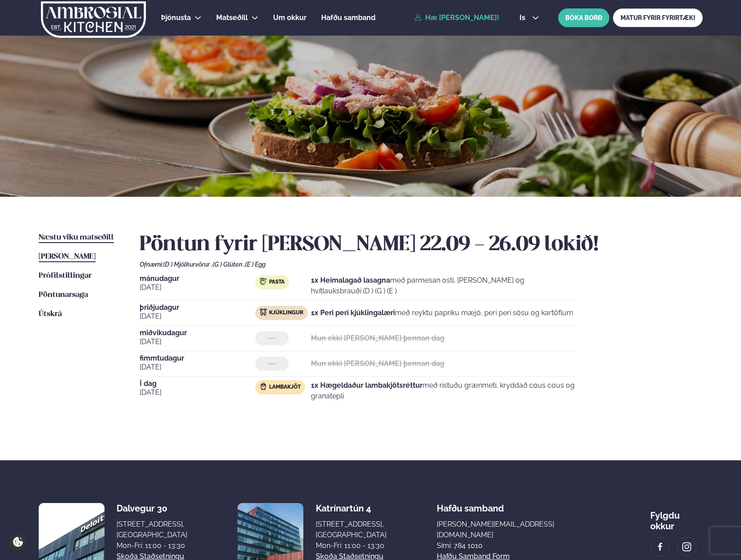 The image size is (741, 560). I want to click on a: Þjónusta, so click(176, 18).